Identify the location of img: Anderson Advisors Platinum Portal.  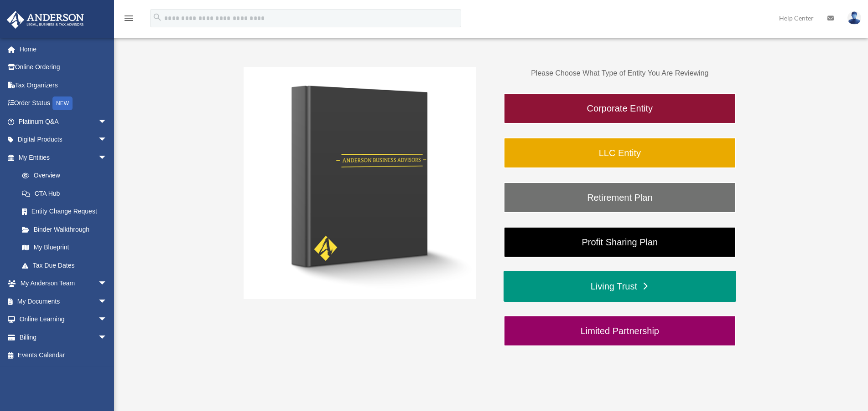
(45, 19).